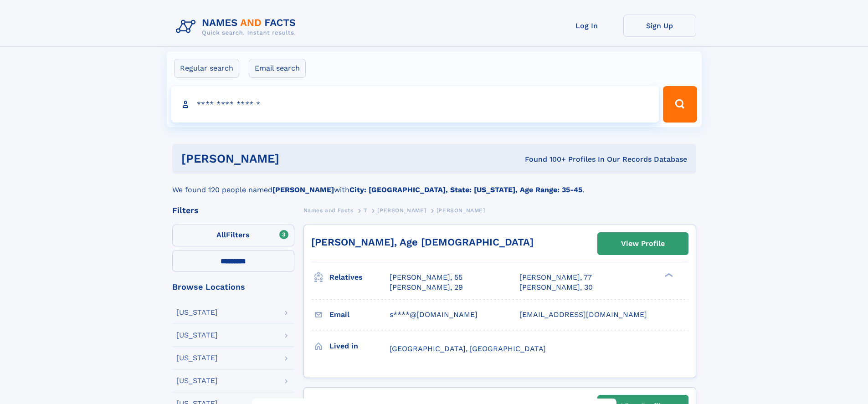 The image size is (868, 404). I want to click on label: Regular search, so click(206, 68).